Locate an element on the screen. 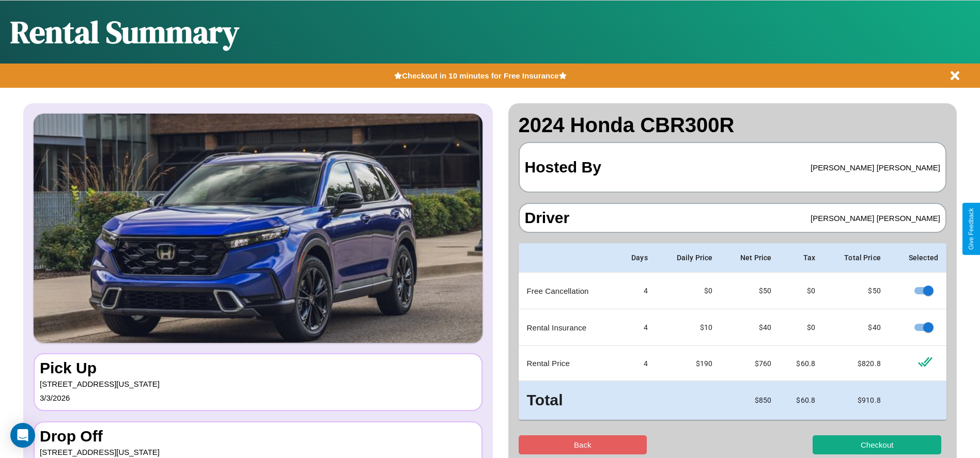 The width and height of the screenshot is (980, 458). h3: Drop Off is located at coordinates (258, 436).